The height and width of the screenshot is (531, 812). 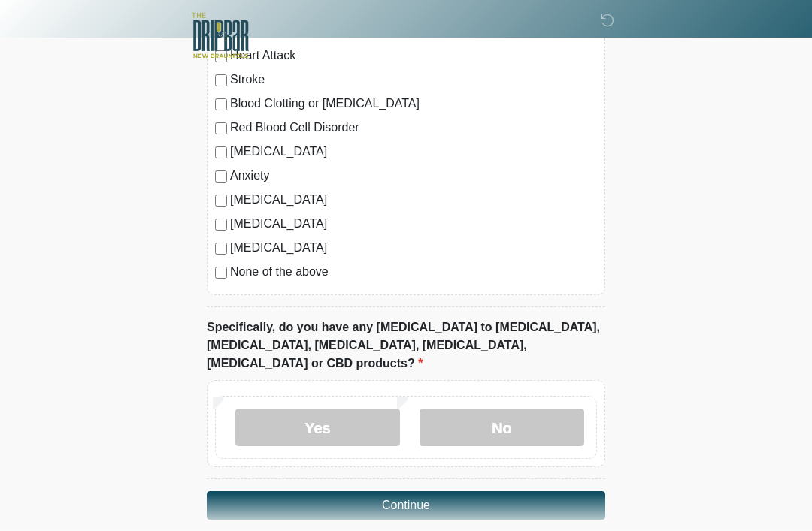 I want to click on label: Anxiety, so click(x=414, y=176).